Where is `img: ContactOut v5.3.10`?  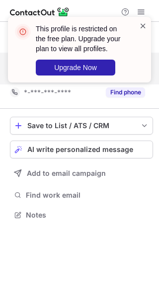 img: ContactOut v5.3.10 is located at coordinates (40, 12).